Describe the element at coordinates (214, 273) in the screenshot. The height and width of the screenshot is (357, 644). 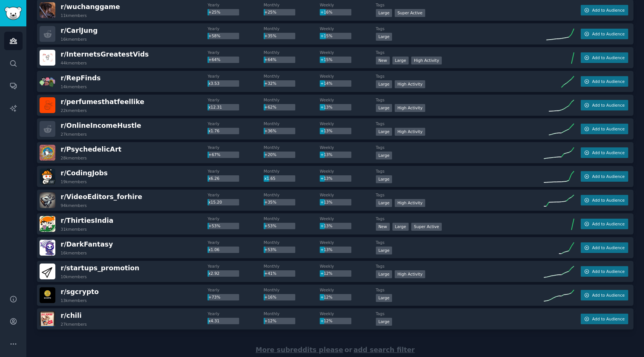
I see `span: x2.92` at that location.